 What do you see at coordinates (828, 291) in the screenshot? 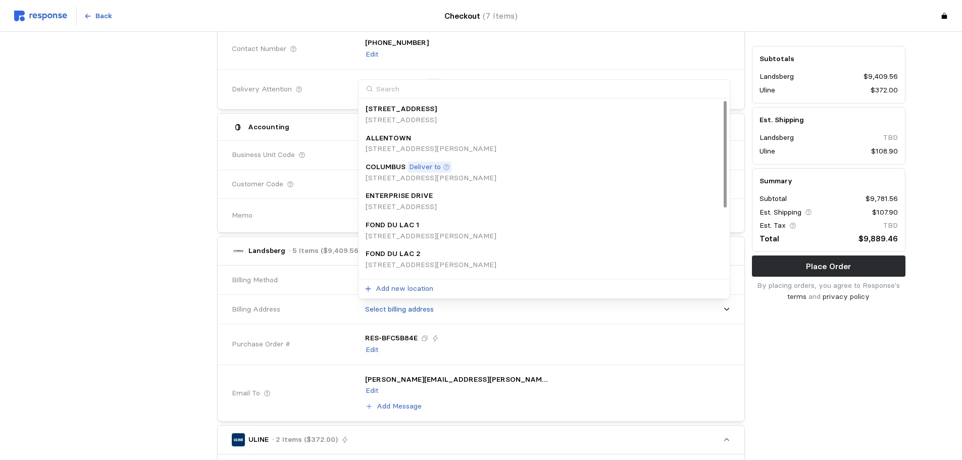
I see `p: By placing orders, you agree to Response's and` at bounding box center [828, 291].